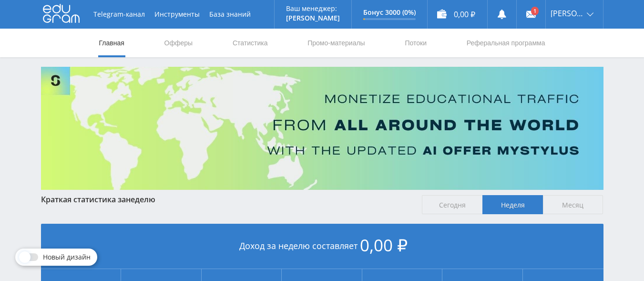 The image size is (644, 281). Describe the element at coordinates (227, 199) in the screenshot. I see `div: Краткая статистика за` at that location.